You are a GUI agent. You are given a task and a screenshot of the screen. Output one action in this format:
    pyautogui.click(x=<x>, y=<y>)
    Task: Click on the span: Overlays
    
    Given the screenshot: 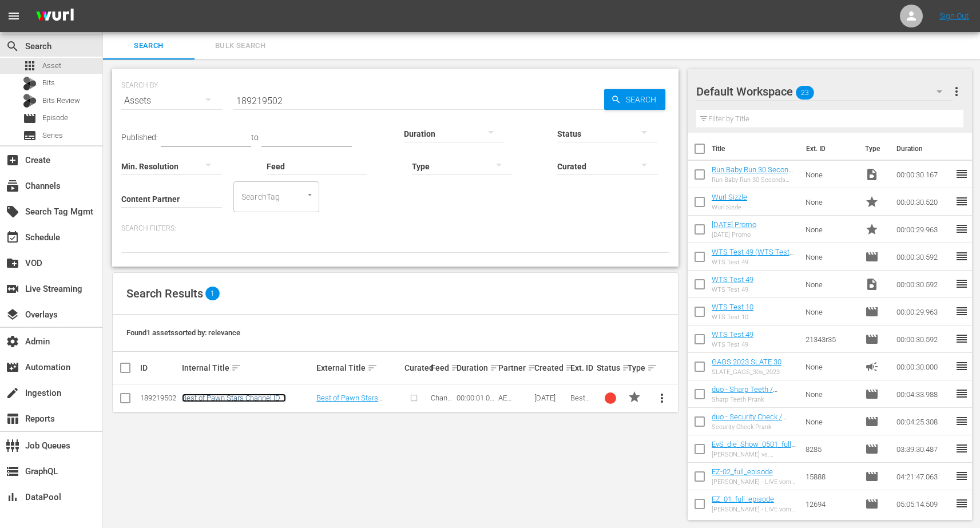 What is the action you would take?
    pyautogui.click(x=12, y=314)
    